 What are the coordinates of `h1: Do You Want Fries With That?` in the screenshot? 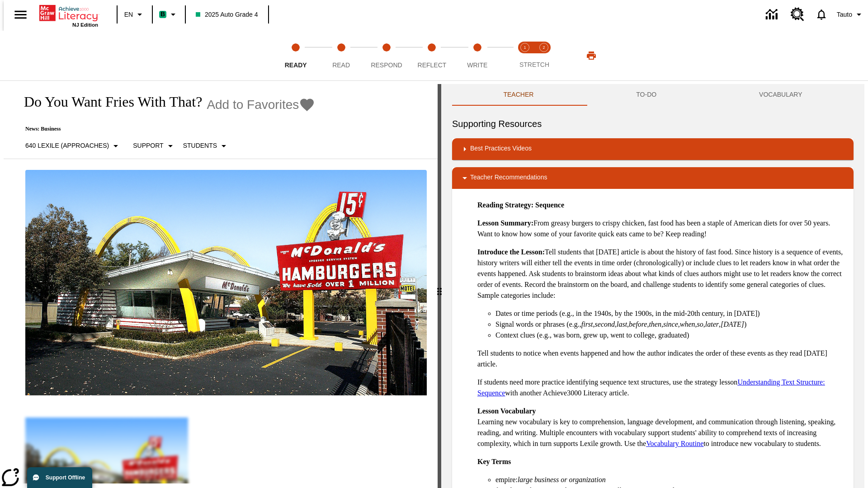 It's located at (108, 101).